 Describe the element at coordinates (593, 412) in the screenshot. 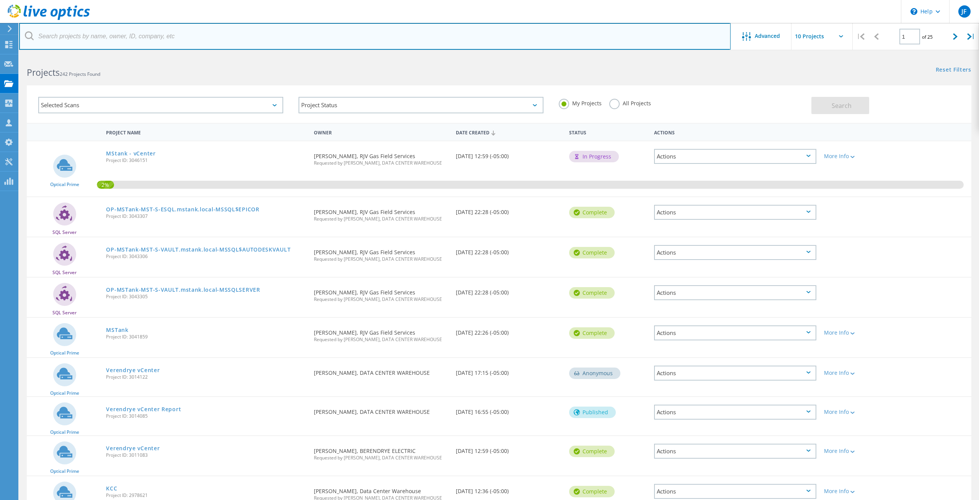

I see `div: Published` at that location.